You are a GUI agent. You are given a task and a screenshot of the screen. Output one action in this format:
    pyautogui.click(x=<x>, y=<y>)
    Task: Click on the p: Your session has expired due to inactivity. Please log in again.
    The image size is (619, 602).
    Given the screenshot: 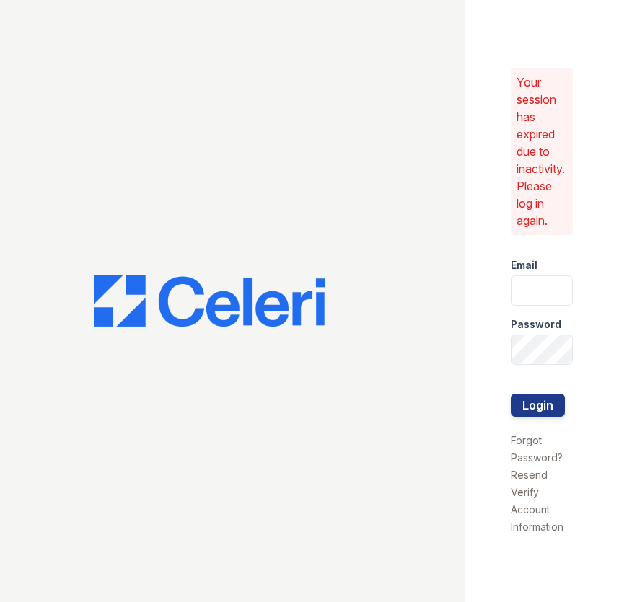 What is the action you would take?
    pyautogui.click(x=541, y=151)
    